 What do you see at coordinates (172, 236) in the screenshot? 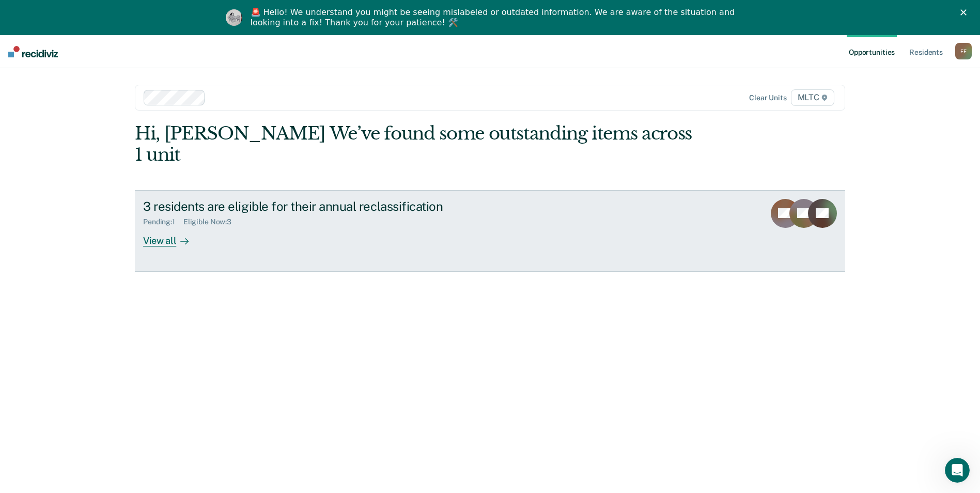
I see `div: View all` at bounding box center [172, 236].